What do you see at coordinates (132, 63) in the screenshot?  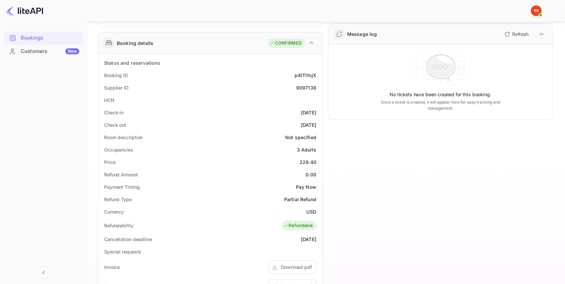 I see `div: Status and reservations` at bounding box center [132, 63].